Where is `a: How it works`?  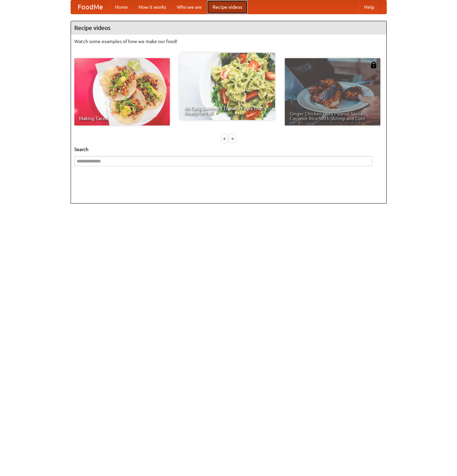
a: How it works is located at coordinates (153, 7).